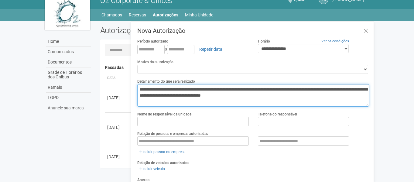 The height and width of the screenshot is (182, 414). Describe the element at coordinates (69, 108) in the screenshot. I see `a: Anuncie sua marca` at that location.